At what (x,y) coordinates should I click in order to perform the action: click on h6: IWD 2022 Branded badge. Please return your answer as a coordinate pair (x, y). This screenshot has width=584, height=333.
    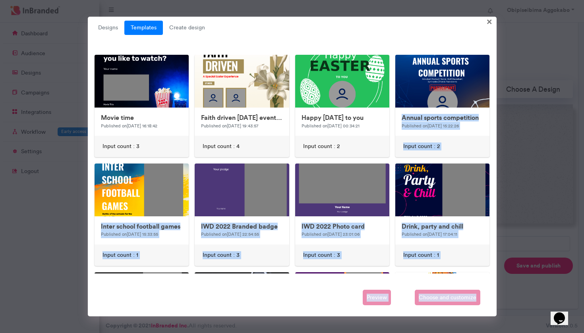
    Looking at the image, I should click on (242, 226).